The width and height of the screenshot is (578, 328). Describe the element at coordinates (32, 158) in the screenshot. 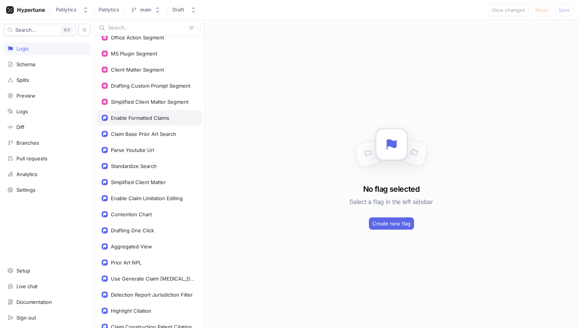

I see `div: Pull requests` at that location.